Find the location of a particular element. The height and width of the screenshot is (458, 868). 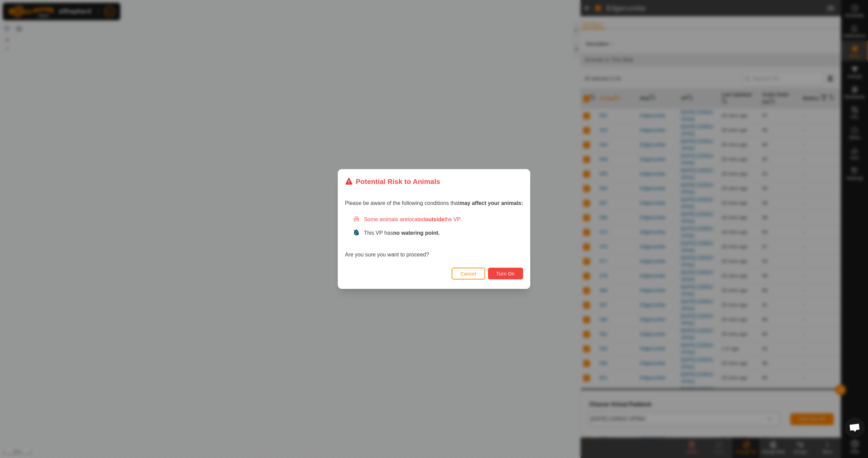

strong: no watering point. is located at coordinates (417, 233).